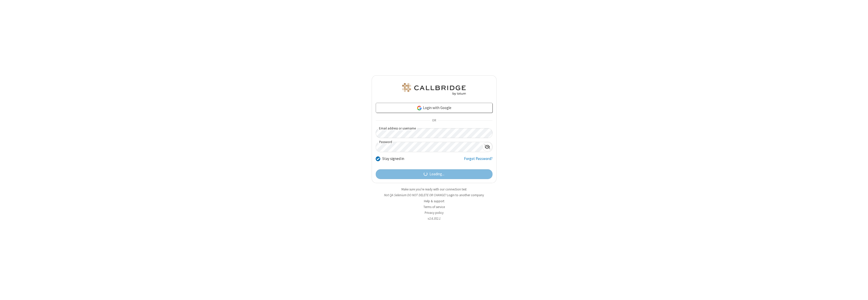 This screenshot has width=868, height=300. Describe the element at coordinates (429, 147) in the screenshot. I see `input: Password` at that location.